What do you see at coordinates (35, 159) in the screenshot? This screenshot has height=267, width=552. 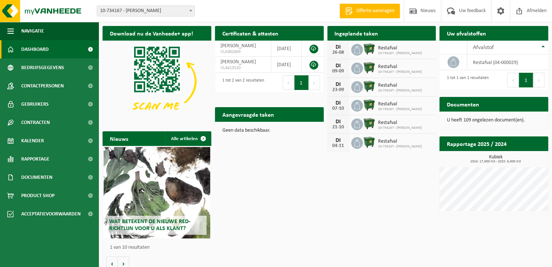 I see `span: Rapportage` at bounding box center [35, 159].